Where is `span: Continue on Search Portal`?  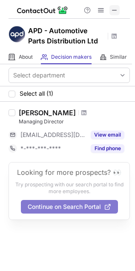 span: Continue on Search Portal is located at coordinates (64, 207).